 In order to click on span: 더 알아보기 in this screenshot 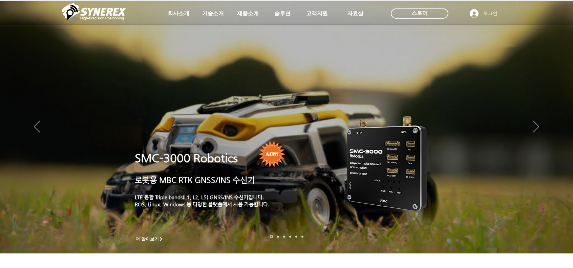, I will do `click(147, 239)`.